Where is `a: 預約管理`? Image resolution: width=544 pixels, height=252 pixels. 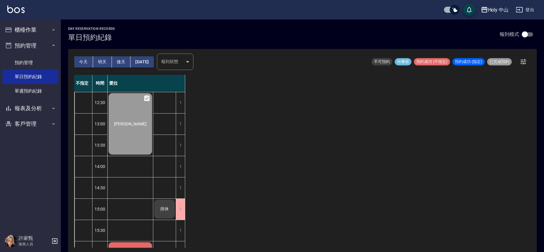
a: 預約管理 is located at coordinates (30, 63).